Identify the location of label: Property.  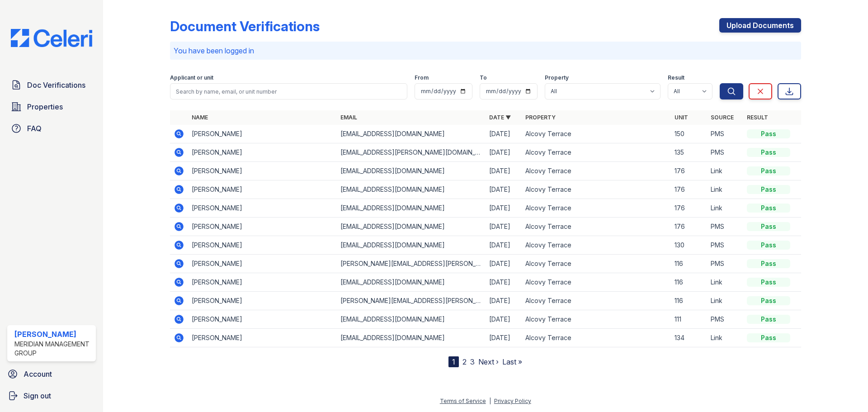
(557, 78).